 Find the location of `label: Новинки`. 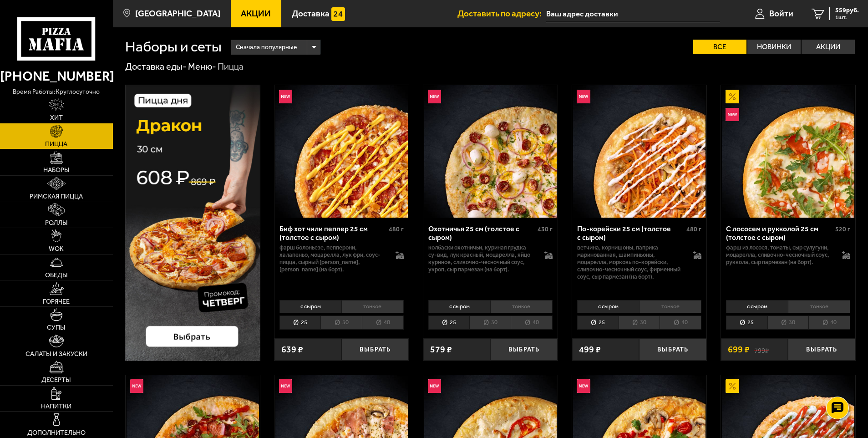

label: Новинки is located at coordinates (774, 47).